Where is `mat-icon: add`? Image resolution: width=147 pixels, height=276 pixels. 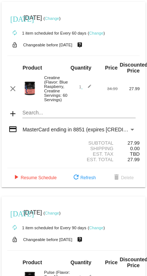
mat-icon: add is located at coordinates (13, 114).